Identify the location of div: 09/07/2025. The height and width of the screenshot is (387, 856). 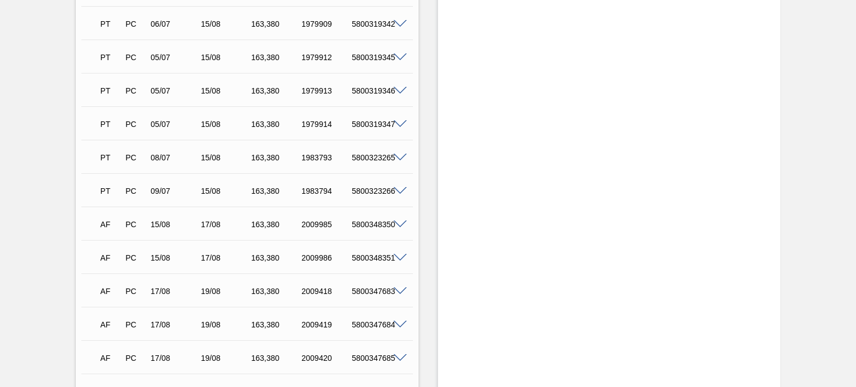
(175, 191).